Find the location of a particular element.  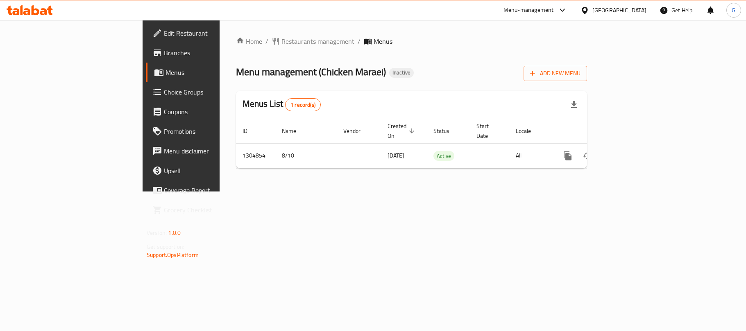

a: Promotions is located at coordinates (206, 131).